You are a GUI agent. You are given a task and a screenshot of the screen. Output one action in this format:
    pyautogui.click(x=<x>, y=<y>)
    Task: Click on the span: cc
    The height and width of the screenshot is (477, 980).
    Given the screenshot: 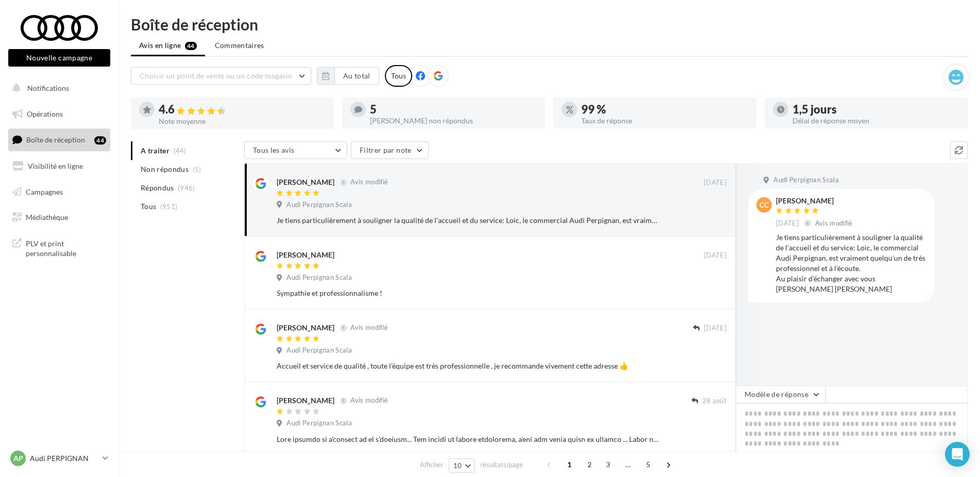 What is the action you would take?
    pyautogui.click(x=765, y=204)
    